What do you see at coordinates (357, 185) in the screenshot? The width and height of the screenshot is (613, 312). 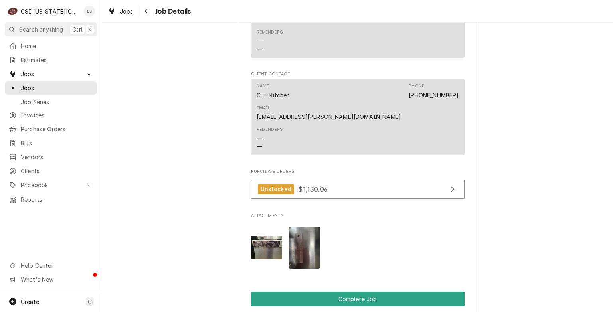 I see `div: Purchase Orders` at bounding box center [357, 185].